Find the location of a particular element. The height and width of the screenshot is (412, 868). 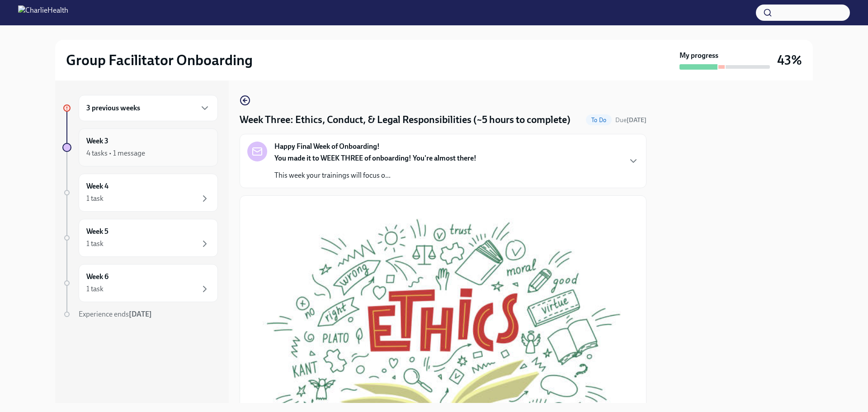

h6: Week 6 is located at coordinates (97, 277).